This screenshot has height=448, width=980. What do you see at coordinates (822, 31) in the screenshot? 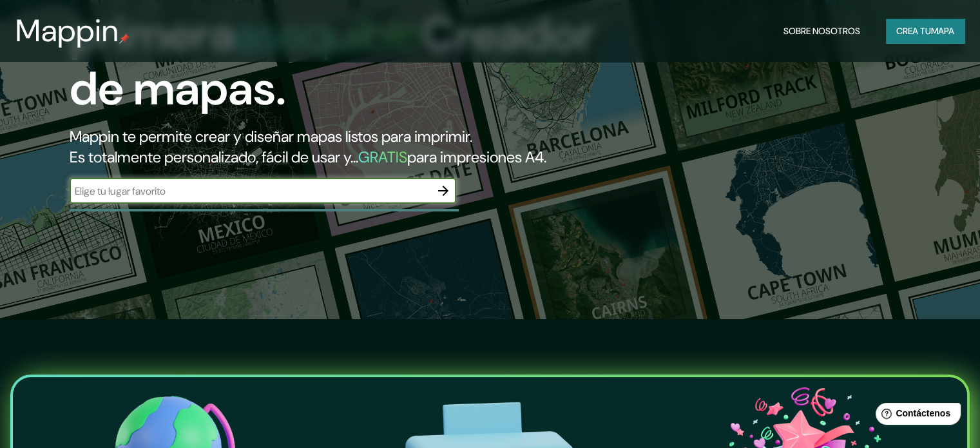
I see `font: Sobre nosotros` at bounding box center [822, 31].